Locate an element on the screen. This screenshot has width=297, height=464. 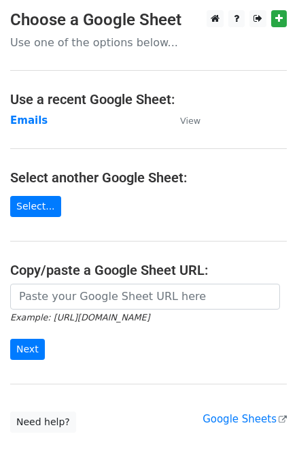
h4: Select another Google Sheet: is located at coordinates (148, 178).